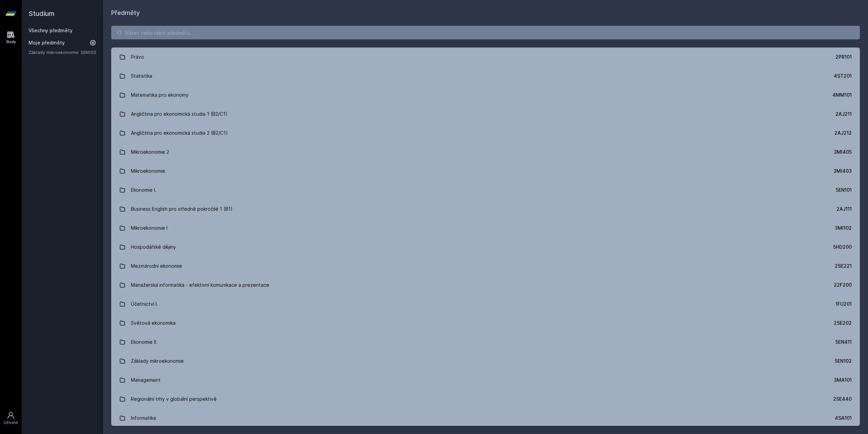  Describe the element at coordinates (11, 37) in the screenshot. I see `a: Study` at that location.